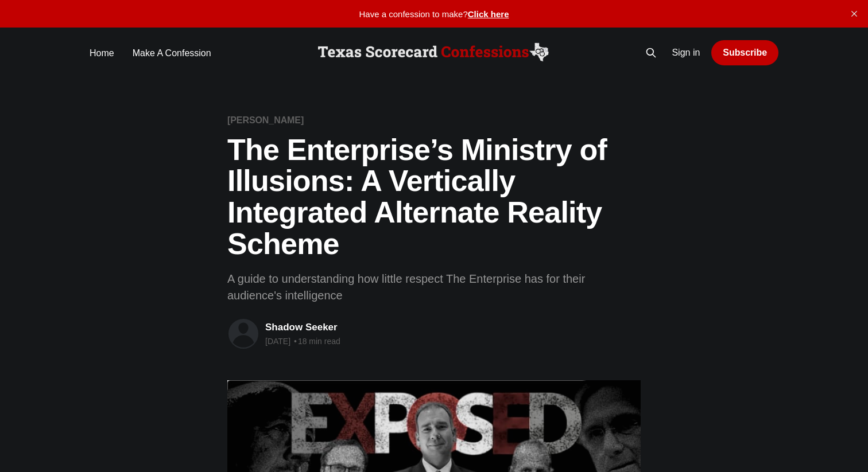 Image resolution: width=868 pixels, height=472 pixels. What do you see at coordinates (171, 53) in the screenshot?
I see `a: Make A Confession` at bounding box center [171, 53].